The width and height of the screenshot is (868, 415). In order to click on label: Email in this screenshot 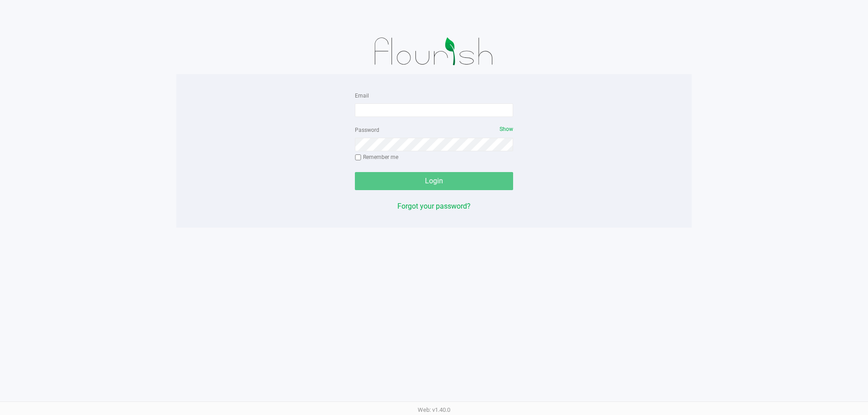, I will do `click(361, 96)`.